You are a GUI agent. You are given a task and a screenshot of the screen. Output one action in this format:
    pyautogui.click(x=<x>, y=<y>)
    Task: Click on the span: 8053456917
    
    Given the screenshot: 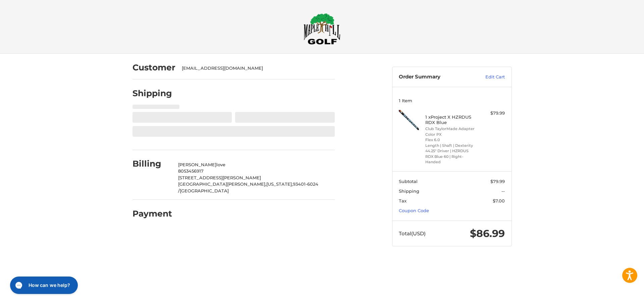 What is the action you would take?
    pyautogui.click(x=191, y=171)
    